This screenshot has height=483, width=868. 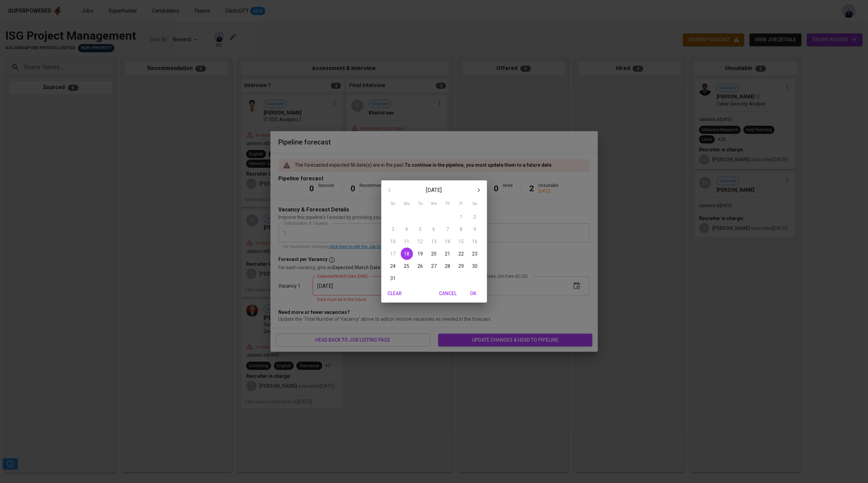 I want to click on p: 19, so click(x=421, y=254).